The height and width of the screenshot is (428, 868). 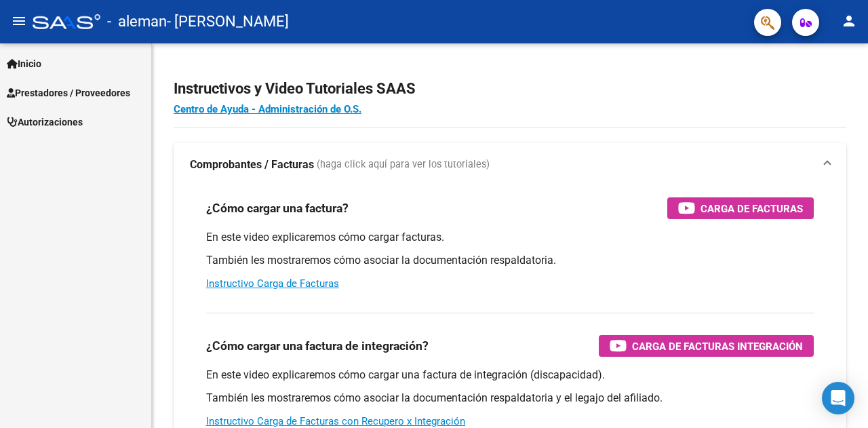 What do you see at coordinates (707, 346) in the screenshot?
I see `button: Carga de Facturas Integración` at bounding box center [707, 346].